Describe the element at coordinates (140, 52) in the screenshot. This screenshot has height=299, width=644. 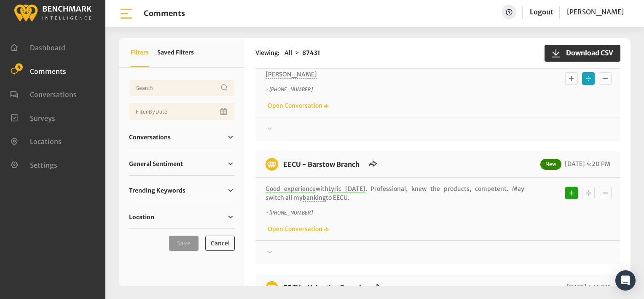
I see `button: Filters` at that location.